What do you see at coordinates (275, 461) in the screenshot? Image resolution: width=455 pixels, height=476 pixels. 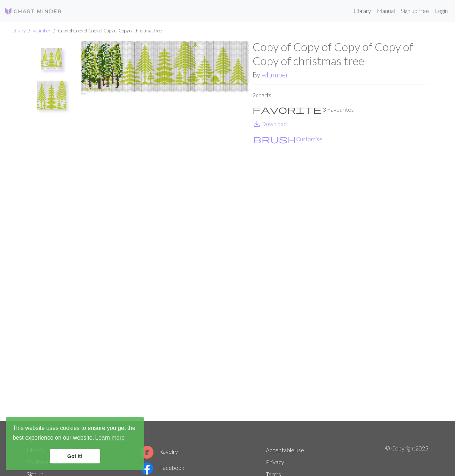 I see `a: Privacy` at bounding box center [275, 461].